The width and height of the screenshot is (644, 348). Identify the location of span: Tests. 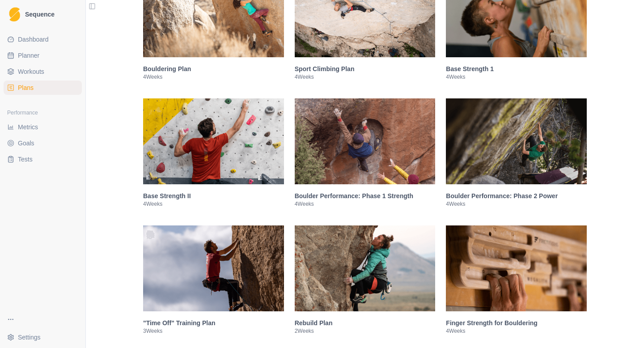
(25, 159).